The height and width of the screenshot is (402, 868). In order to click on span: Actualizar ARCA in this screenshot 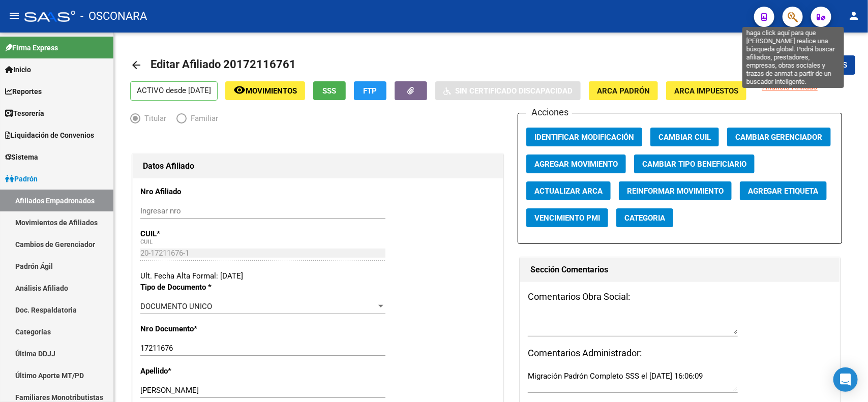, I will do `click(568, 191)`.